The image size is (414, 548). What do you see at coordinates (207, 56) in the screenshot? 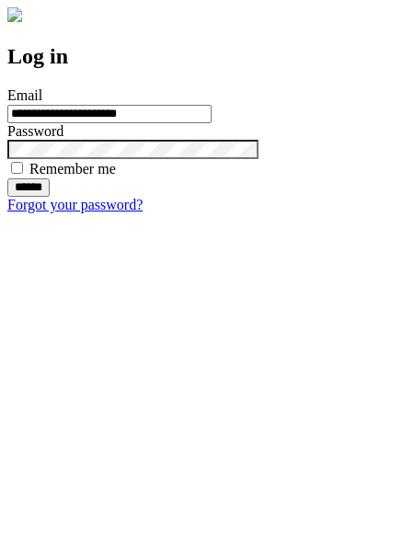
I see `h2: Log in` at bounding box center [207, 56].